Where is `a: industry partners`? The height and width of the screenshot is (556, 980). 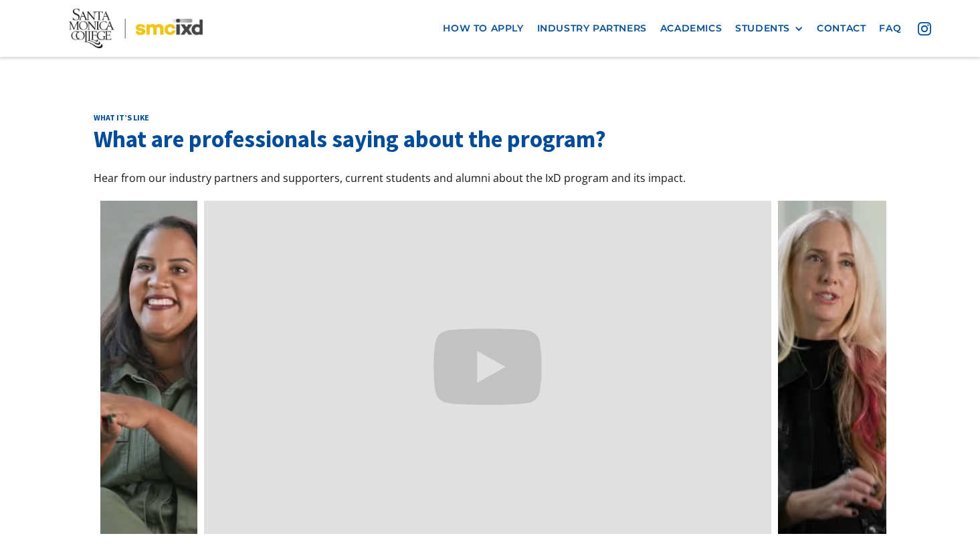
a: industry partners is located at coordinates (591, 28).